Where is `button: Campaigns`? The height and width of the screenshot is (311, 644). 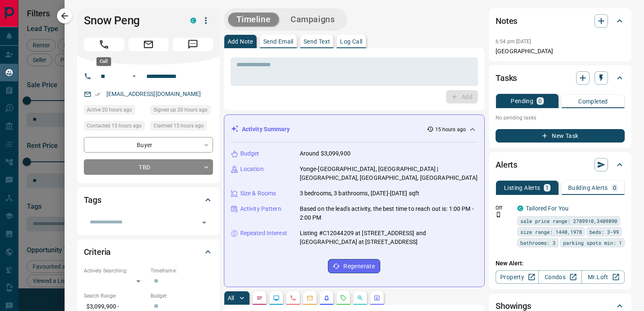 button: Campaigns is located at coordinates (312, 20).